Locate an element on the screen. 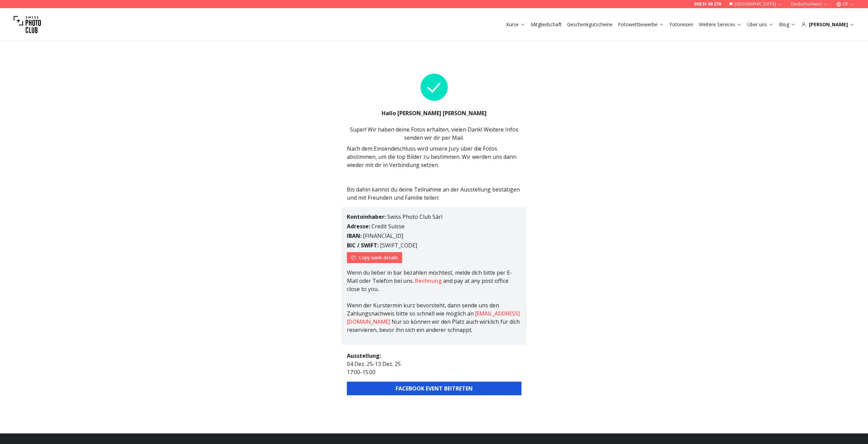  button: Fotowettbewerbe is located at coordinates (640, 25).